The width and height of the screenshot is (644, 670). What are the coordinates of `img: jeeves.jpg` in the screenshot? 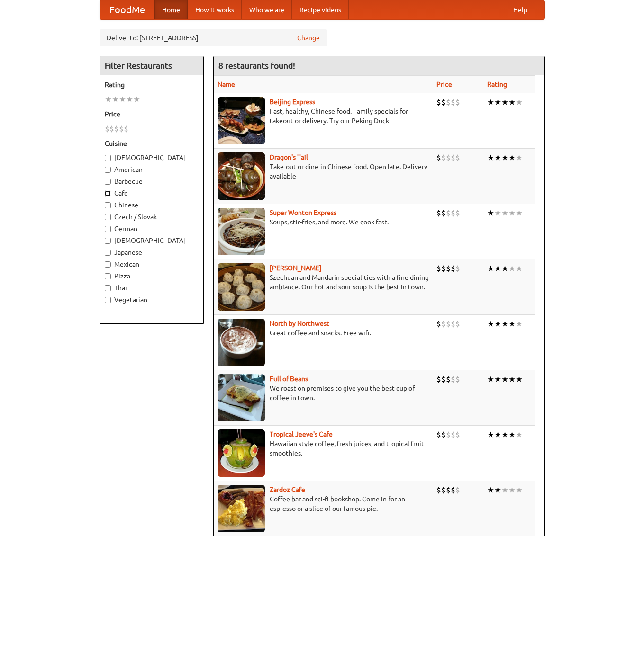 It's located at (241, 453).